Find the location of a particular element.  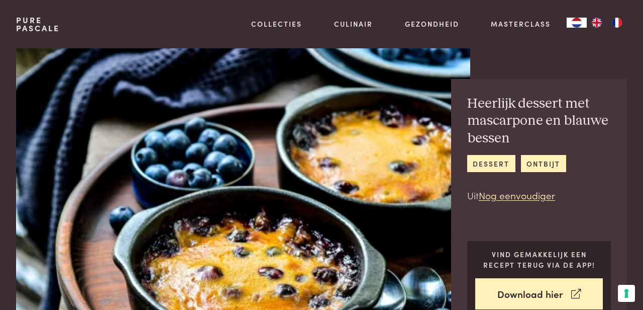

p: Vind gemakkelijk een recept terug via de app! is located at coordinates (539, 259).